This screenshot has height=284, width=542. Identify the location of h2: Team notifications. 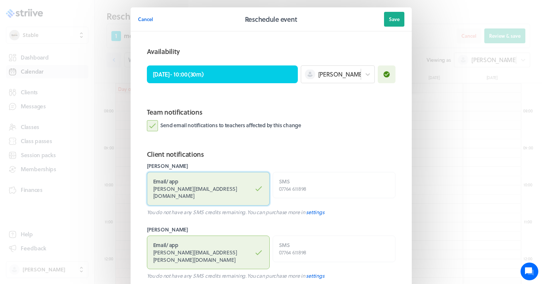
(271, 112).